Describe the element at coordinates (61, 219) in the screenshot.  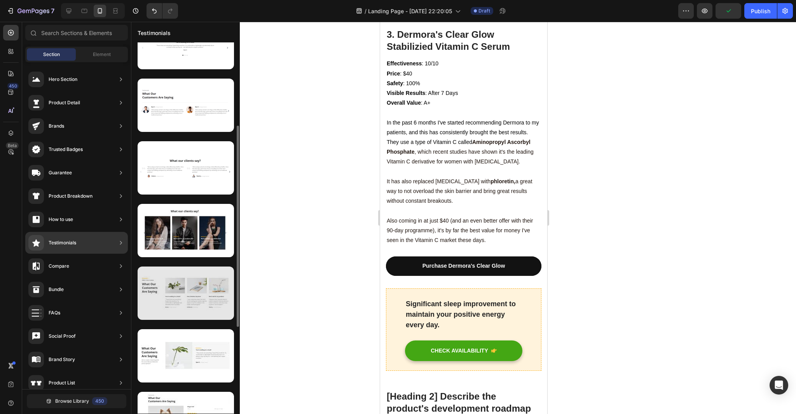
I see `div: How to use` at that location.